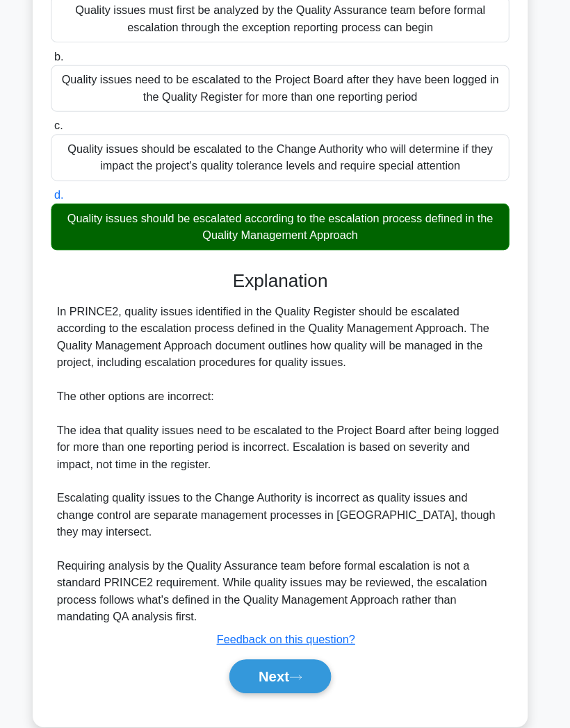 The image size is (570, 728). I want to click on u: Feedback on this question?, so click(291, 628).